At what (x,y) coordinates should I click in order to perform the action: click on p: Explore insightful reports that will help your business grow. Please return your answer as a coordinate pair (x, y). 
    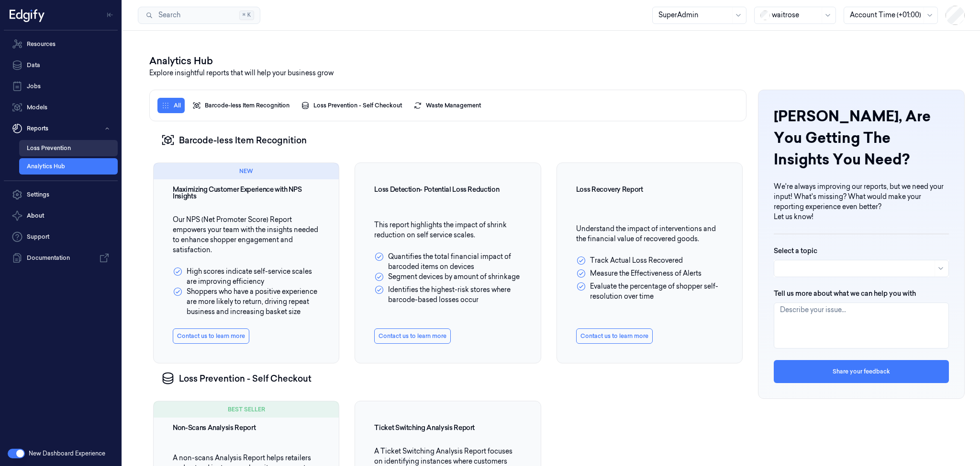
    Looking at the image, I should click on (551, 73).